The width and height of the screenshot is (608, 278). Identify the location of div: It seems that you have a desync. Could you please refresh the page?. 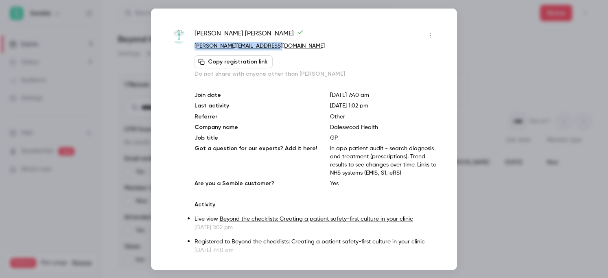
(70, 31).